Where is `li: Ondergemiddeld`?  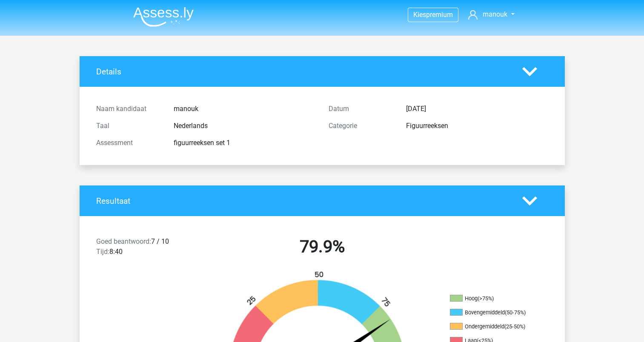 li: Ondergemiddeld is located at coordinates (492, 327).